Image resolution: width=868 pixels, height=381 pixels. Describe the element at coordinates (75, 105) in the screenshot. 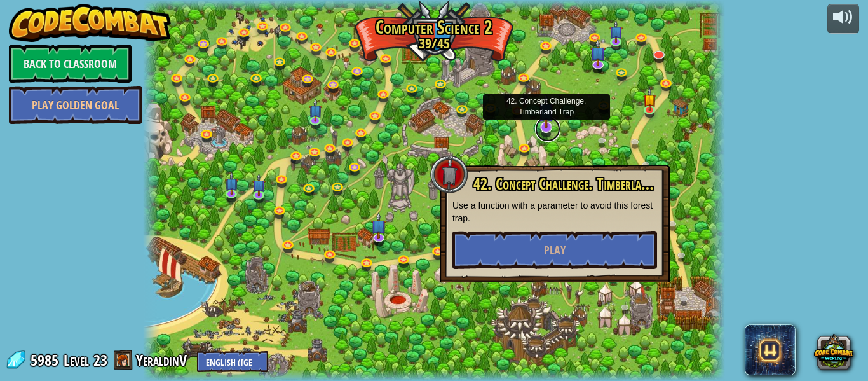

I see `a: Play Golden Goal` at that location.